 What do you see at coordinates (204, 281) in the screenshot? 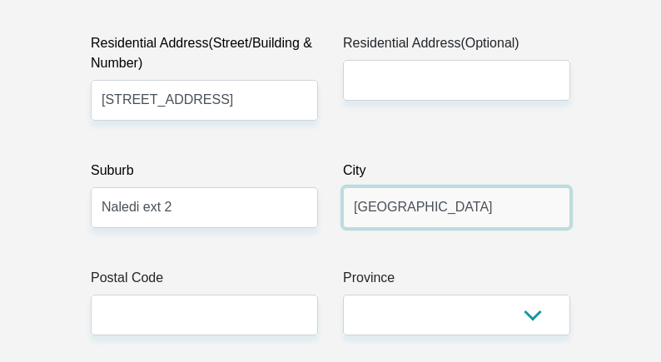
I see `label: Postal Code` at bounding box center [204, 281].